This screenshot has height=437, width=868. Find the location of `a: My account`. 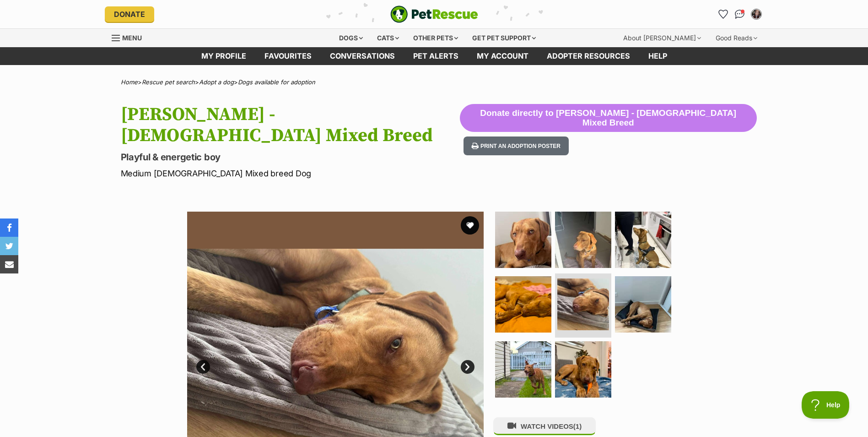

a: My account is located at coordinates (502, 56).